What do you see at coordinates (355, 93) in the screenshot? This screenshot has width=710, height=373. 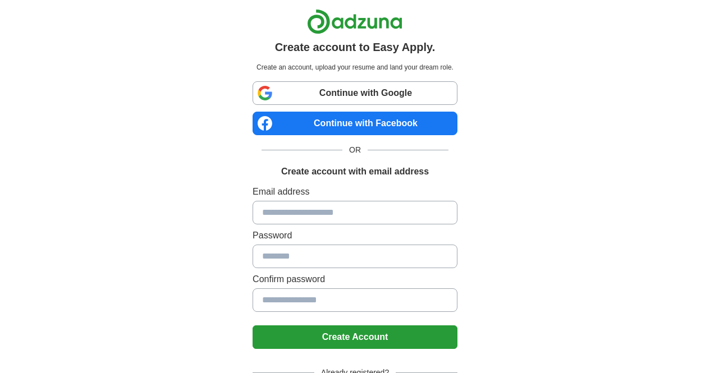 I see `a: Continue with Google` at bounding box center [355, 93].